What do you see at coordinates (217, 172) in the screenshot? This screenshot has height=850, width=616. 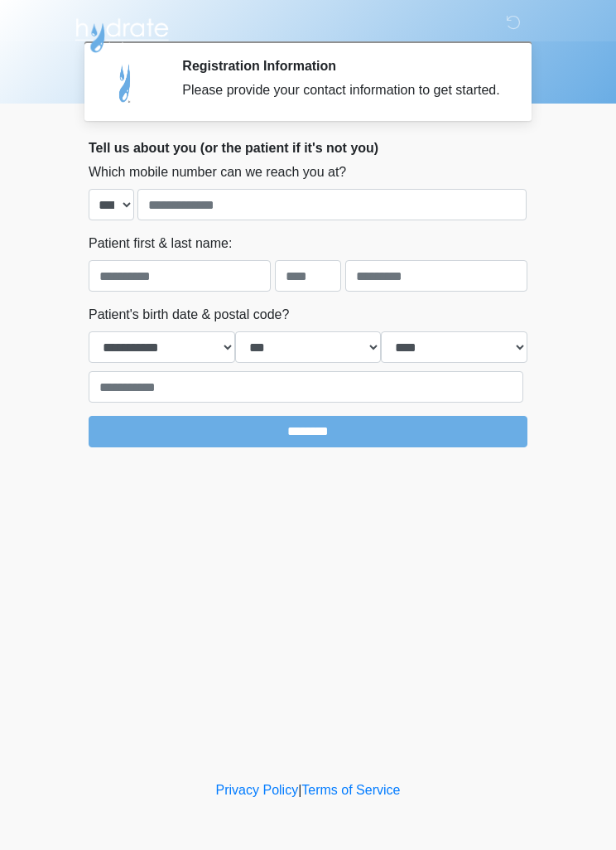 I see `label: Which mobile number can we reach you at?` at bounding box center [217, 172].